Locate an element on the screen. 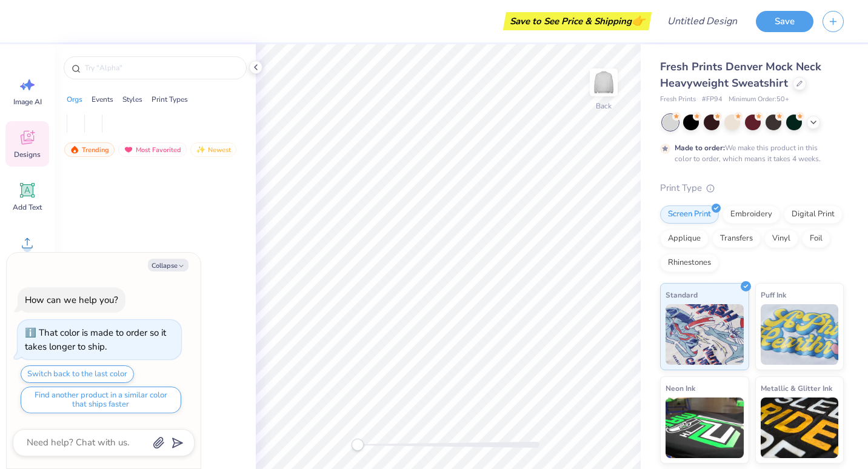 The width and height of the screenshot is (868, 469). img: Puff Ink is located at coordinates (799, 335).